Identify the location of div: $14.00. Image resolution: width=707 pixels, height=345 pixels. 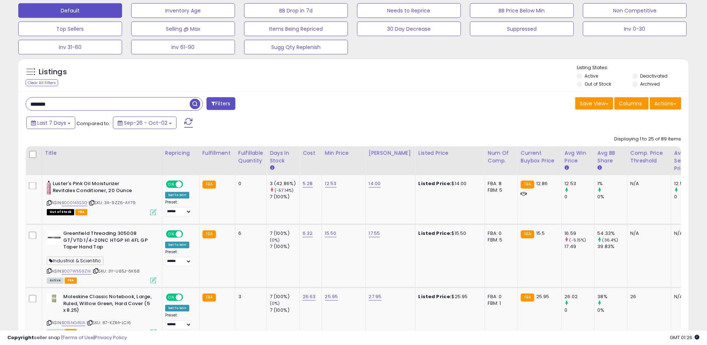
(449, 184).